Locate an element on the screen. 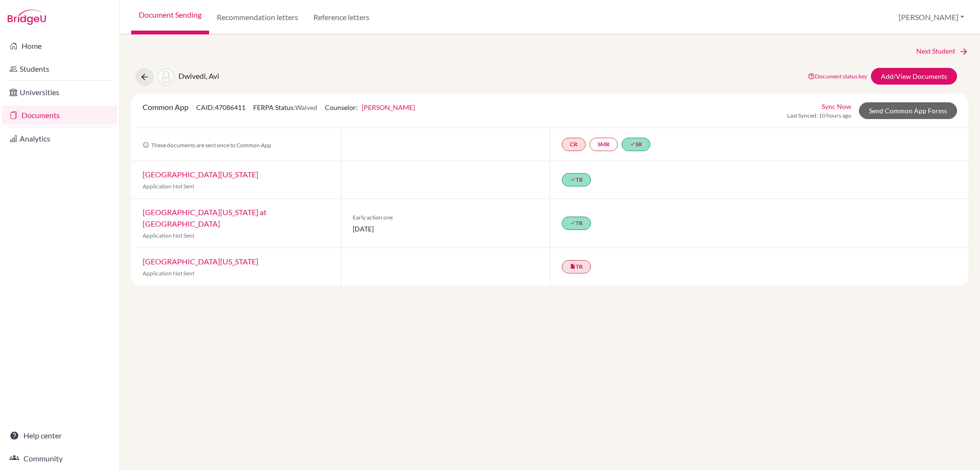 The width and height of the screenshot is (980, 470). a: Students is located at coordinates (60, 69).